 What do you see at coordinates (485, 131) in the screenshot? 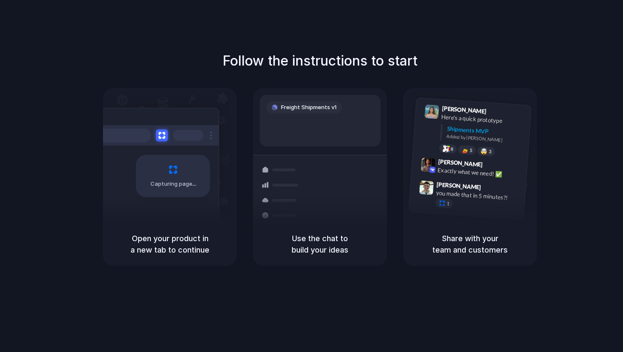
I see `div: Shipments MVP` at bounding box center [485, 131].